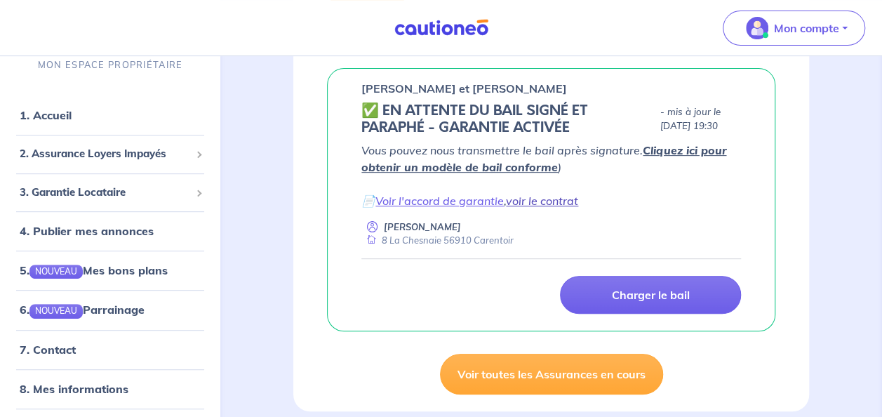 This screenshot has height=417, width=882. I want to click on div: 2. Assurance Loyers Impayés, so click(110, 154).